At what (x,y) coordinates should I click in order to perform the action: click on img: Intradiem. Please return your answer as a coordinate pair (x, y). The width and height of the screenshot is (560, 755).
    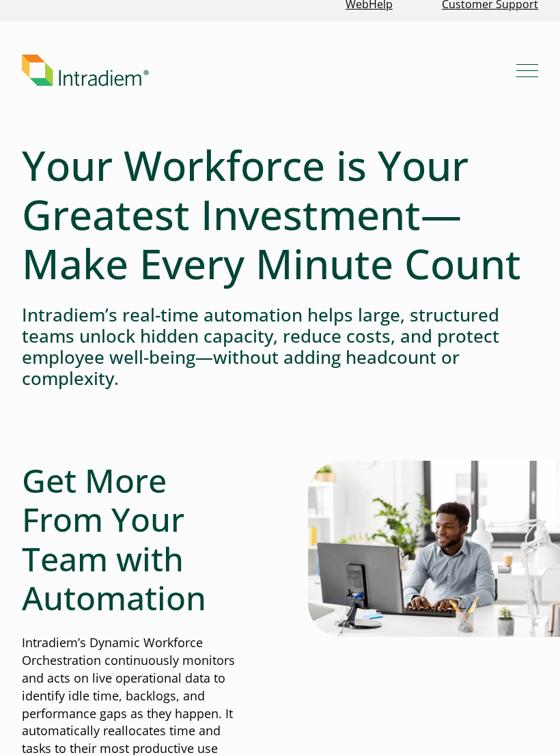
    Looking at the image, I should click on (85, 71).